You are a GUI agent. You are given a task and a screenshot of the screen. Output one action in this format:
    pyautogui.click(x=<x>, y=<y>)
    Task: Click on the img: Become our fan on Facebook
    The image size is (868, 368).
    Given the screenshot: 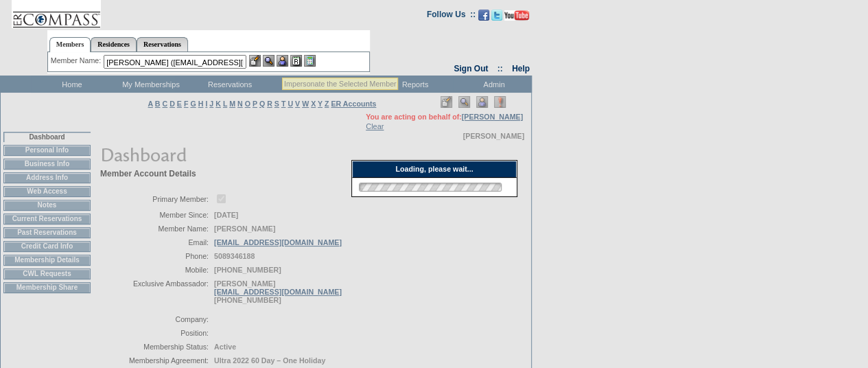 What is the action you would take?
    pyautogui.click(x=483, y=15)
    